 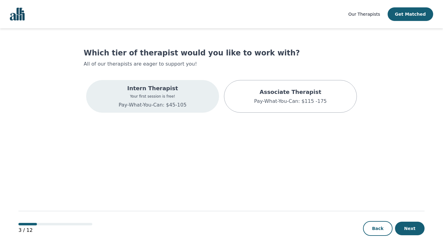 What do you see at coordinates (17, 14) in the screenshot?
I see `img: alli logo` at bounding box center [17, 14].